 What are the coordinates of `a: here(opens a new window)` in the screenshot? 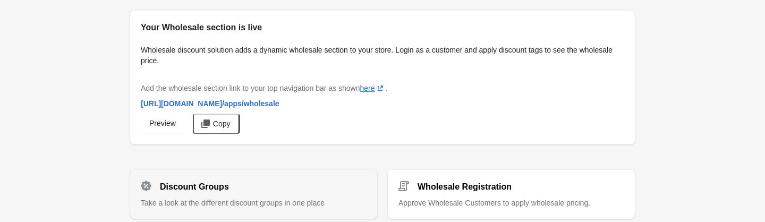 It's located at (372, 88).